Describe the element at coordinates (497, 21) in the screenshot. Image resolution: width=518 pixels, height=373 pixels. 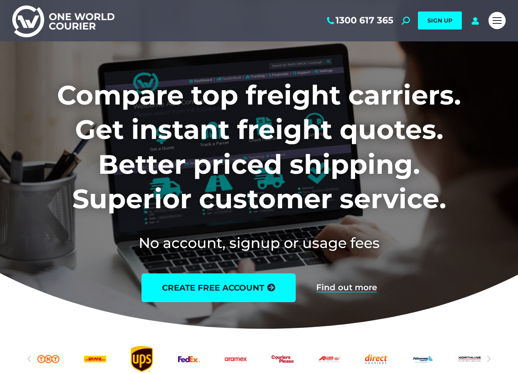
I see `a: Mobile menu icon` at that location.